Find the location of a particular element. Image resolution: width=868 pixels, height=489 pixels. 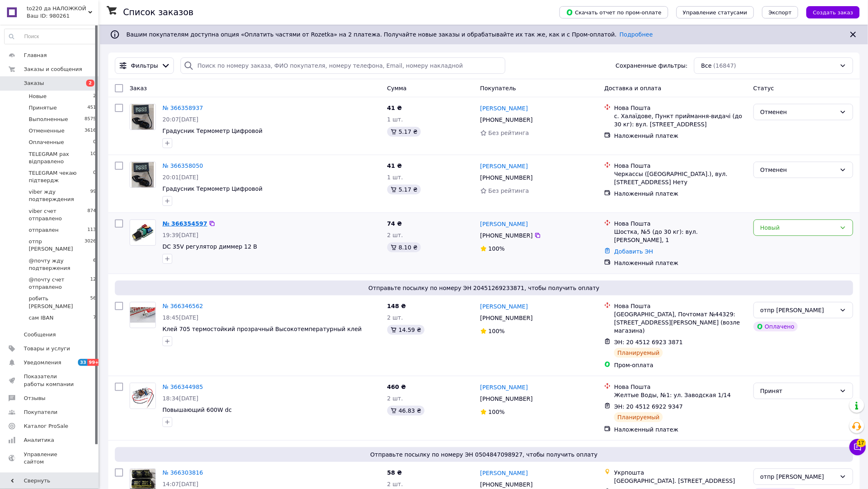

span: 56 is located at coordinates (93, 303).